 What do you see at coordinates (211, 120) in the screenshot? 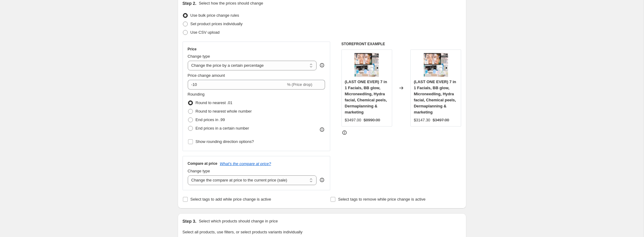
I see `span: End prices in .99` at bounding box center [211, 120].